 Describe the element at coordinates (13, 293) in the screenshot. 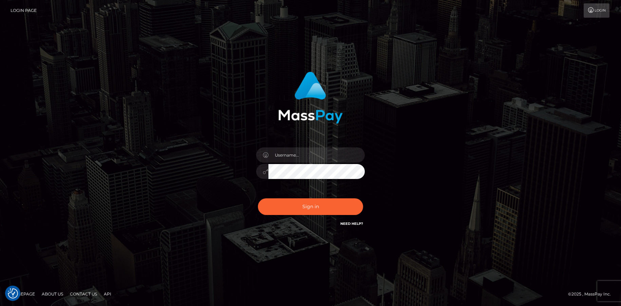

I see `button: Consent Preferences` at that location.